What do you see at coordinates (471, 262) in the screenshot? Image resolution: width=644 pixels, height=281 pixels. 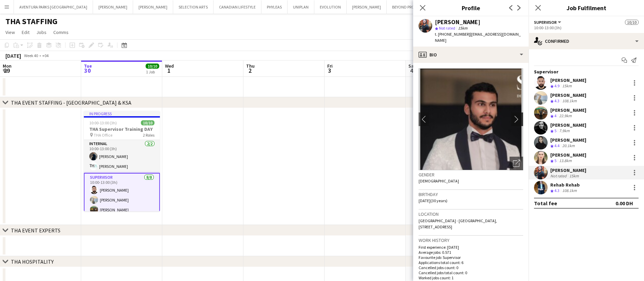 I see `p: Applications total count: 6` at bounding box center [471, 262].